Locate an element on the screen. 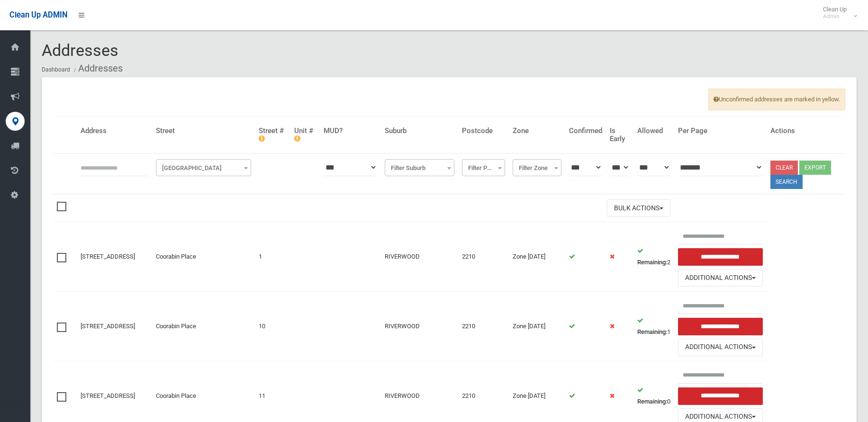 The height and width of the screenshot is (422, 868). h4: Suburb is located at coordinates (420, 131).